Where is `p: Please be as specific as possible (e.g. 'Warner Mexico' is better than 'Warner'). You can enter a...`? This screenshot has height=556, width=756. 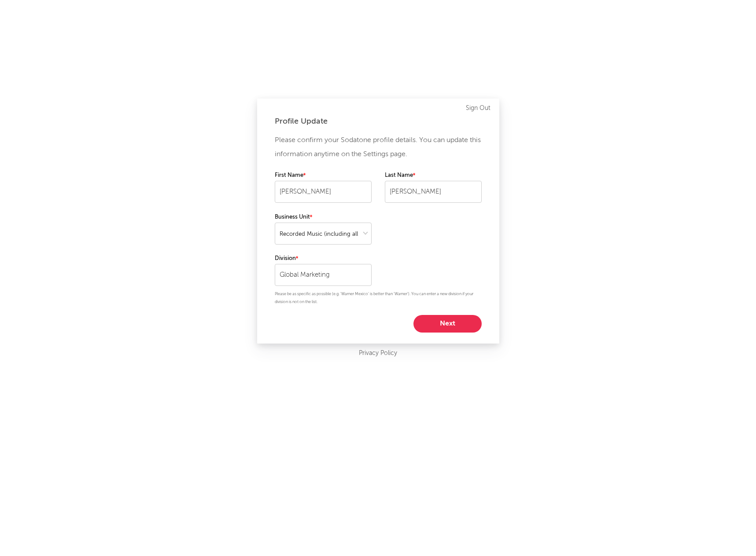
p: Please be as specific as possible (e.g. 'Warner Mexico' is better than 'Warner'). You can enter a... is located at coordinates (378, 299).